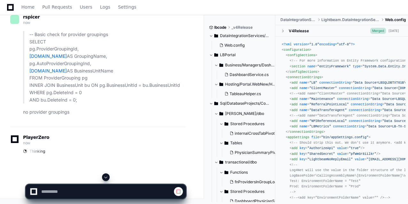  What do you see at coordinates (245, 65) in the screenshot?
I see `button: Business/Managers/Dashboard` at bounding box center [245, 65].